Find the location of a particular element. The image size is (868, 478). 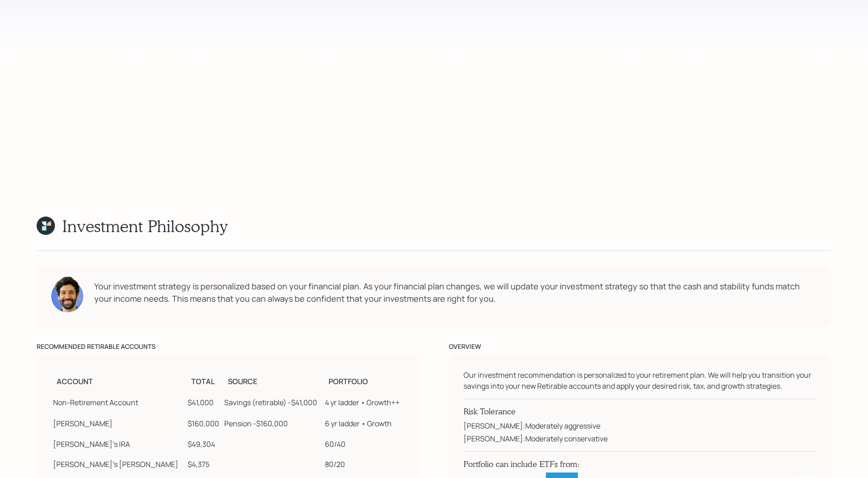

img: eric-schwartz-headshot.png is located at coordinates (67, 294).